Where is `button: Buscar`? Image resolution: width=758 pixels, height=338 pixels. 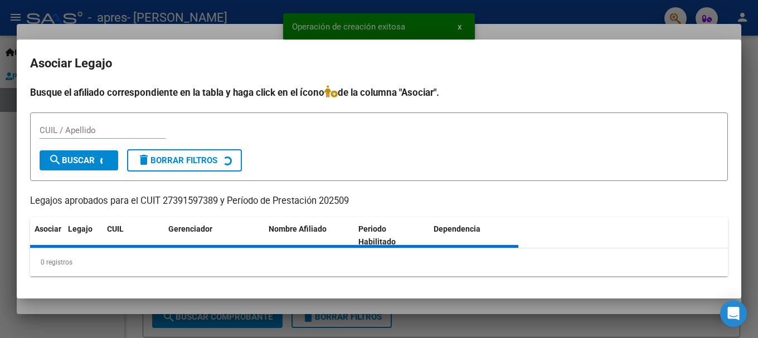 button: Buscar is located at coordinates (79, 161).